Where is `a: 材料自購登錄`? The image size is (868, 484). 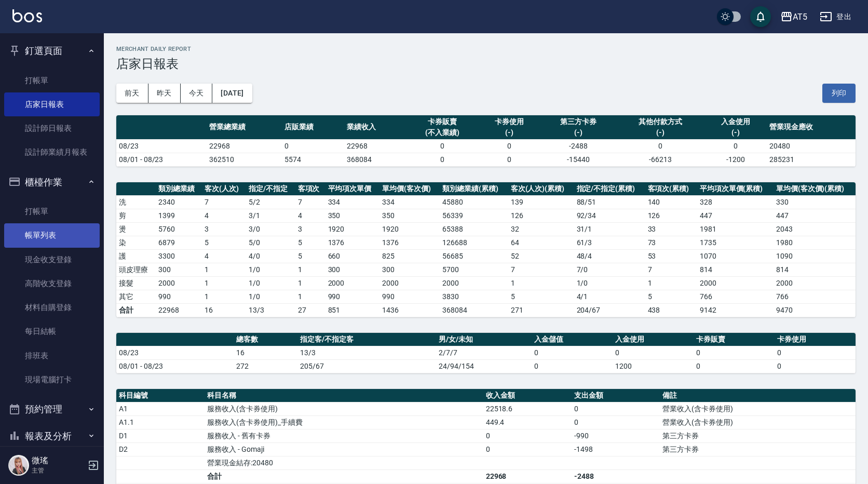
a: 材料自購登錄 is located at coordinates (52, 307).